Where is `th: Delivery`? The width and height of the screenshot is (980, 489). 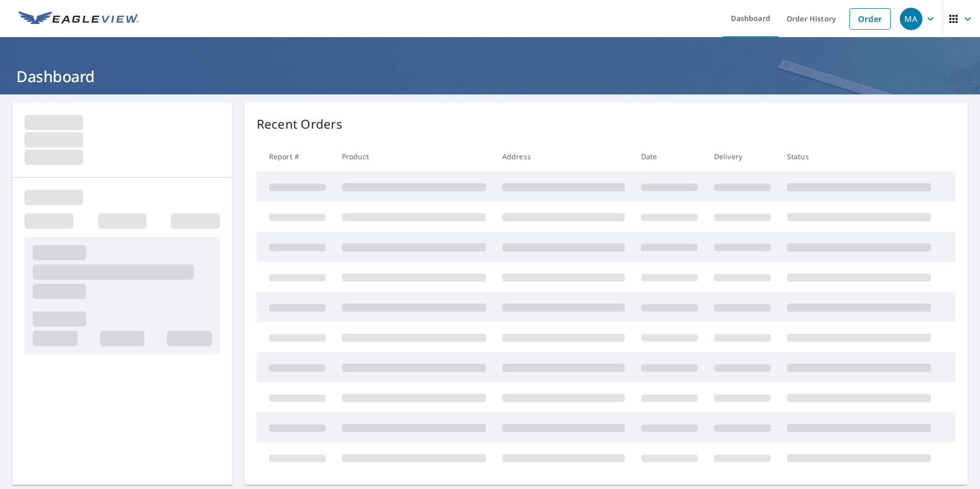 th: Delivery is located at coordinates (742, 156).